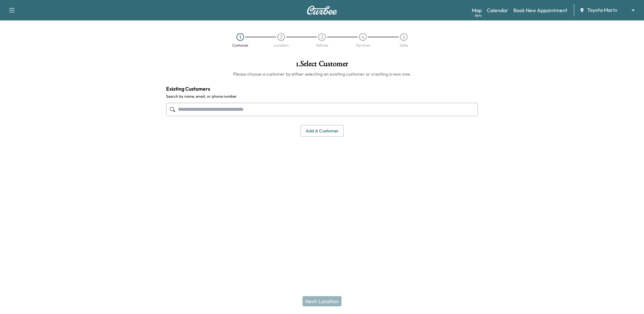  Describe the element at coordinates (322, 89) in the screenshot. I see `h4: Existing Customers` at that location.